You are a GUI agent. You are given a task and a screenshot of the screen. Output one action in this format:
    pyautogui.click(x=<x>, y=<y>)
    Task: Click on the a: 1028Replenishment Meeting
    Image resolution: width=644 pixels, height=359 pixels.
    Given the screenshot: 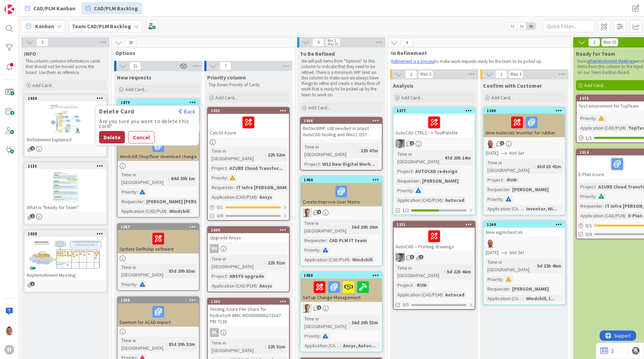 What is the action you would take?
    pyautogui.click(x=66, y=262)
    